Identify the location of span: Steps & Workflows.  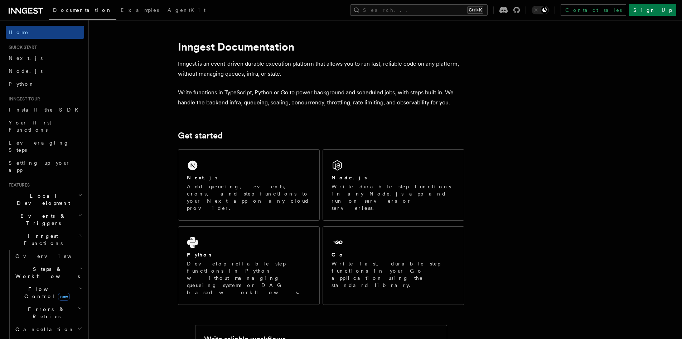
(46, 272).